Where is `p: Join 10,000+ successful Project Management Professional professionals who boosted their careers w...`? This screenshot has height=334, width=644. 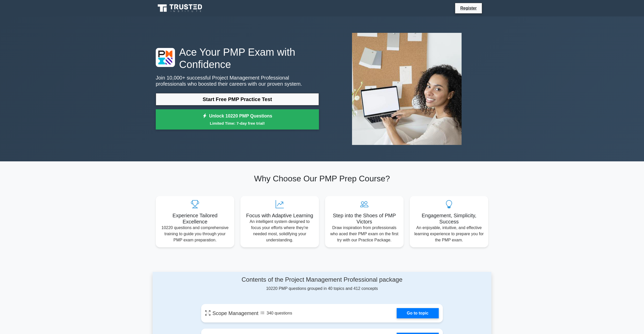
p: Join 10,000+ successful Project Management Professional professionals who boosted their careers w... is located at coordinates (237, 81).